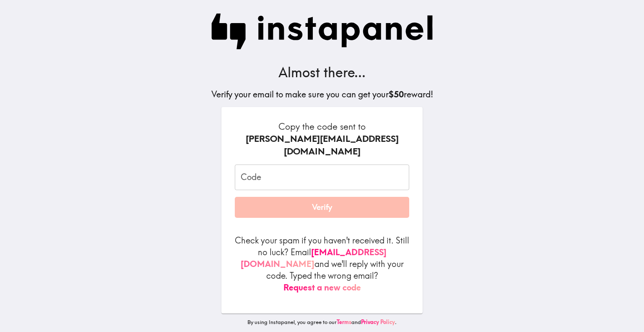 The height and width of the screenshot is (332, 644). Describe the element at coordinates (344, 322) in the screenshot. I see `a: Terms` at that location.